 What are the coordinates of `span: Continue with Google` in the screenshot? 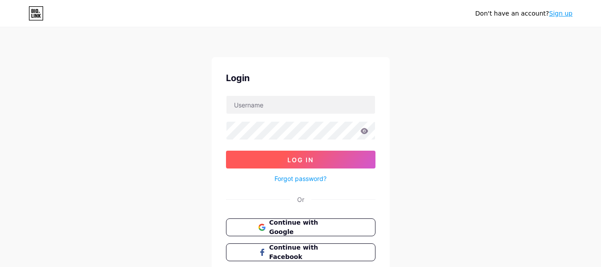 It's located at (306, 227).